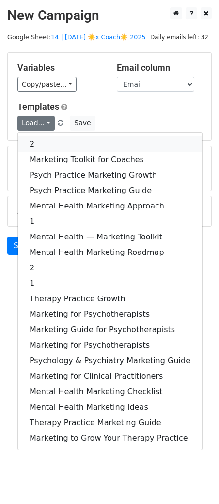 This screenshot has width=219, height=504. I want to click on a: Templates, so click(38, 106).